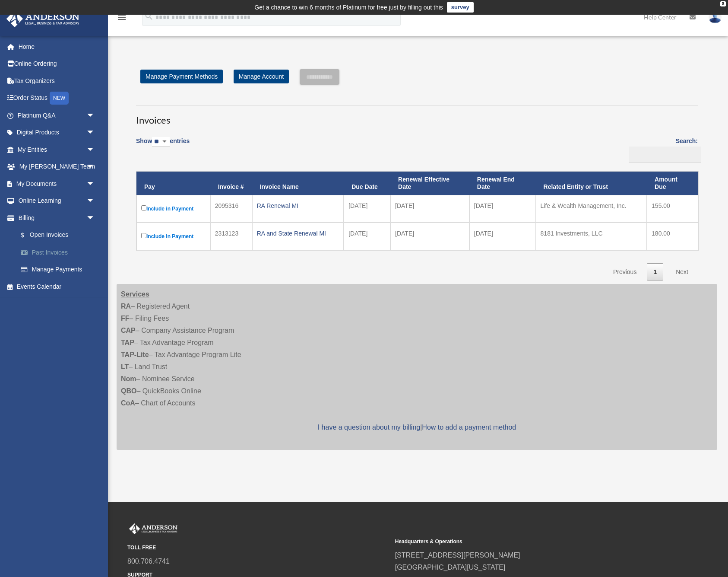  What do you see at coordinates (298, 206) in the screenshot?
I see `div: RA Renewal MI` at bounding box center [298, 206].